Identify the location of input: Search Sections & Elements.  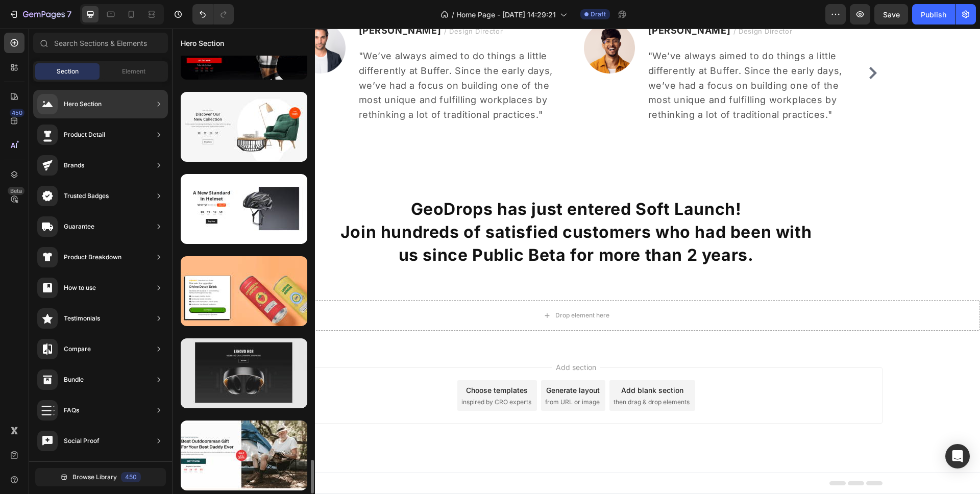
(101, 43).